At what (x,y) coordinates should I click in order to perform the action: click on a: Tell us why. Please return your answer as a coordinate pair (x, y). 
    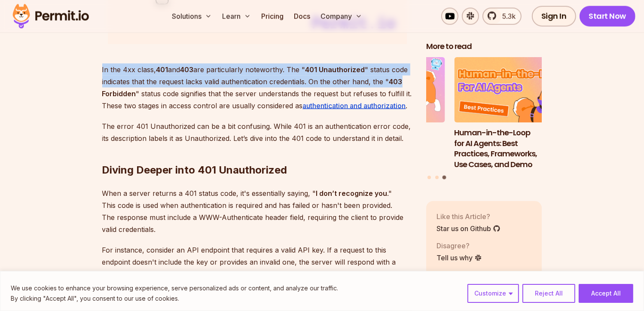
    Looking at the image, I should click on (459, 257).